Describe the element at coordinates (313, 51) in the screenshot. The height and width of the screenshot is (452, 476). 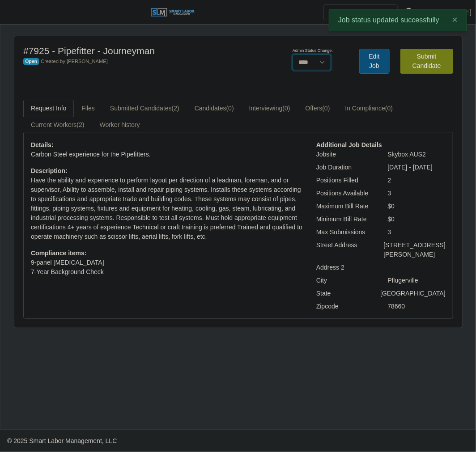
I see `label: Admin Status Change:` at that location.